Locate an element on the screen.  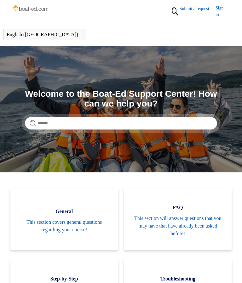
a: Sign in is located at coordinates (223, 11).